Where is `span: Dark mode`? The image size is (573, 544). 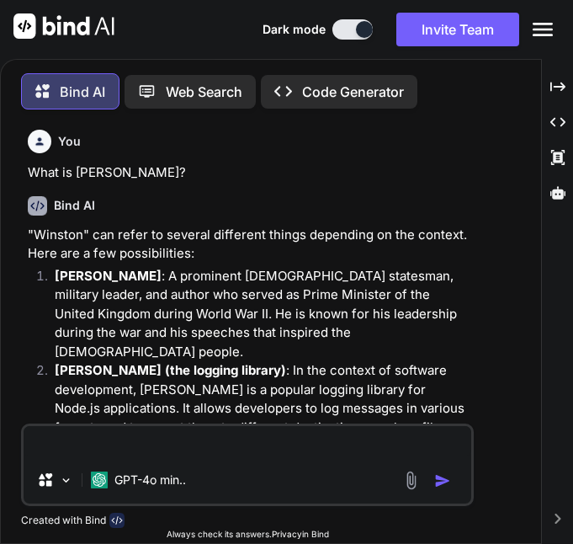 span: Dark mode is located at coordinates (294, 29).